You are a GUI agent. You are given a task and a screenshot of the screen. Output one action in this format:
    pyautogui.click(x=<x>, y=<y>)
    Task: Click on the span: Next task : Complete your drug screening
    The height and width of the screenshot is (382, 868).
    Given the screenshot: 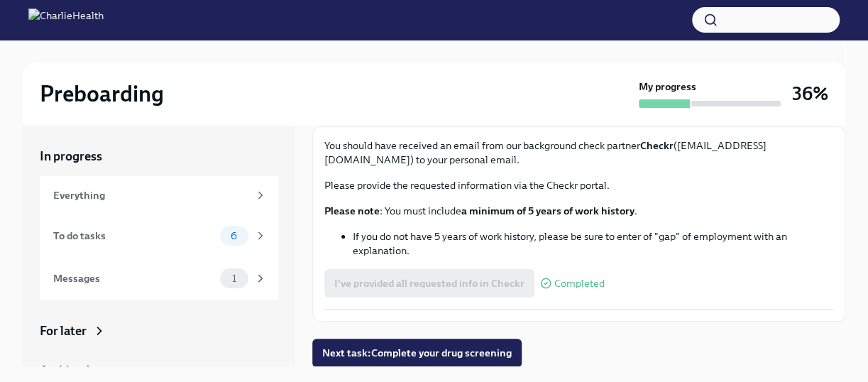 What is the action you would take?
    pyautogui.click(x=417, y=352)
    